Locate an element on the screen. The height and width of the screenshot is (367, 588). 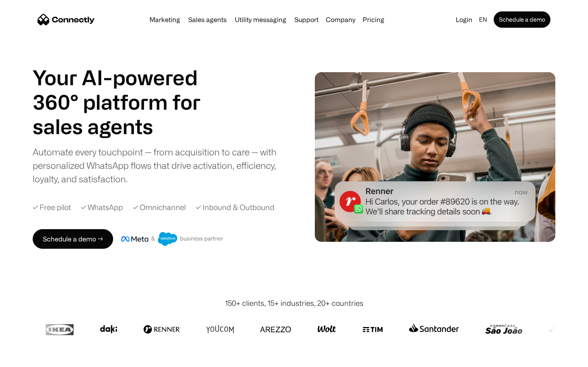
a: Login is located at coordinates (464, 19).